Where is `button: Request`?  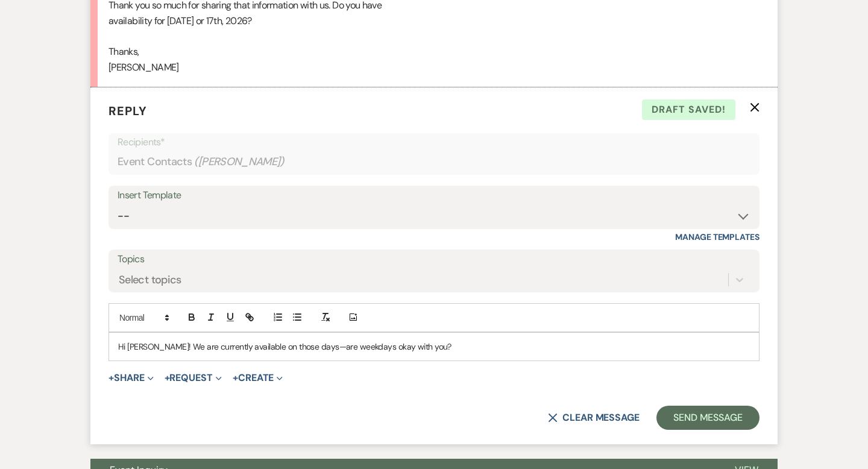
button: Request is located at coordinates (193, 378).